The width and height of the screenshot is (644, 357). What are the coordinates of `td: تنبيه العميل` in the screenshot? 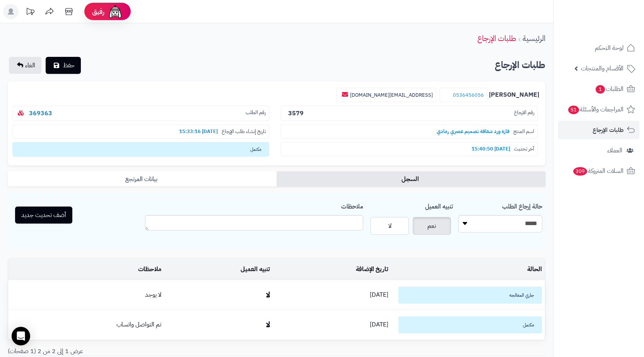 It's located at (218, 269).